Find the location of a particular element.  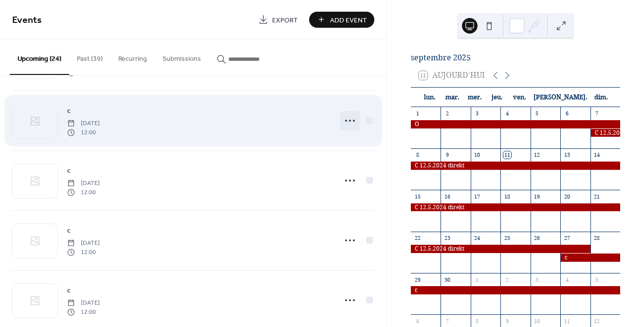

span: Add Event is located at coordinates (349, 20).